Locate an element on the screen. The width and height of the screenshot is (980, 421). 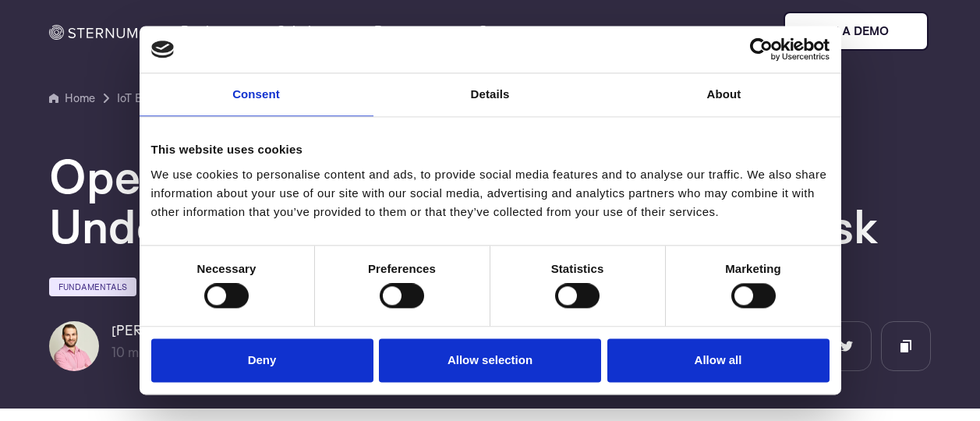
h1: Operating System Vulnerabilities: Understanding and Mitigating the Risk is located at coordinates (490, 201).